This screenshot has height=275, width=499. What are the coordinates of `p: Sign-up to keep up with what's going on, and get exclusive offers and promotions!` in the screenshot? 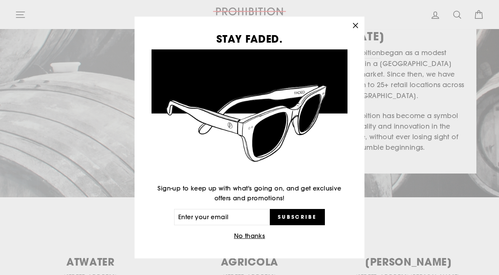 It's located at (250, 193).